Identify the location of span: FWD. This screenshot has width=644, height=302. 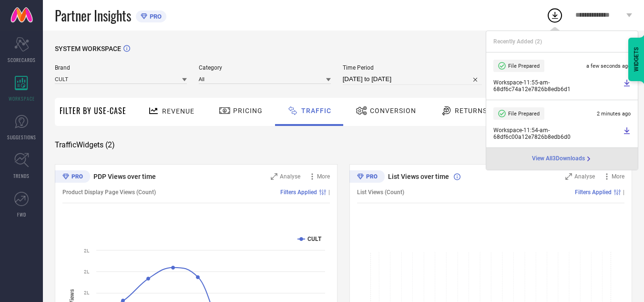
(21, 214).